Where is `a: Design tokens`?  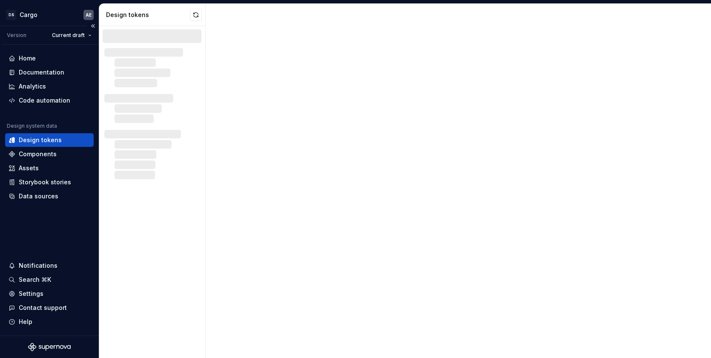
a: Design tokens is located at coordinates (49, 140).